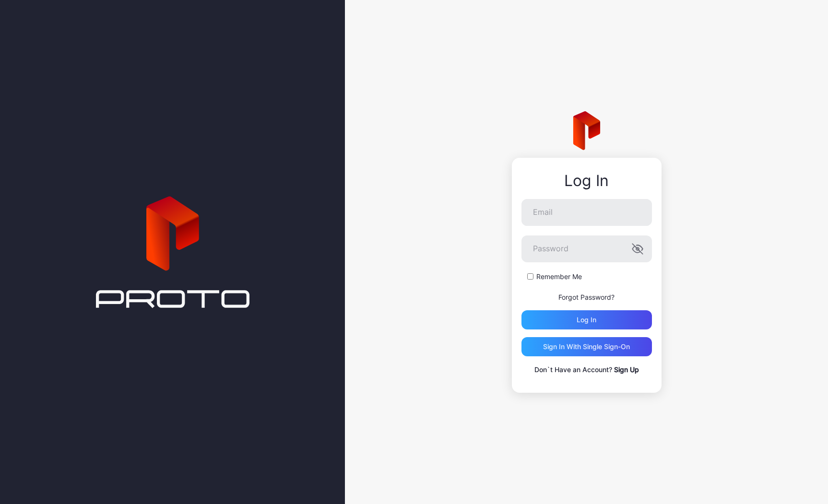 Image resolution: width=828 pixels, height=504 pixels. Describe the element at coordinates (587, 180) in the screenshot. I see `div: Log In` at that location.